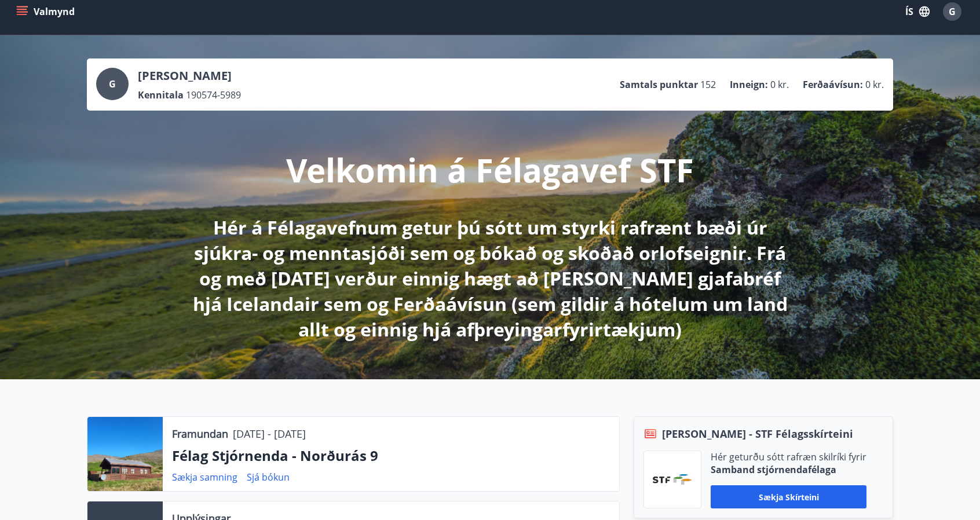  What do you see at coordinates (708, 84) in the screenshot?
I see `span: 152` at bounding box center [708, 84].